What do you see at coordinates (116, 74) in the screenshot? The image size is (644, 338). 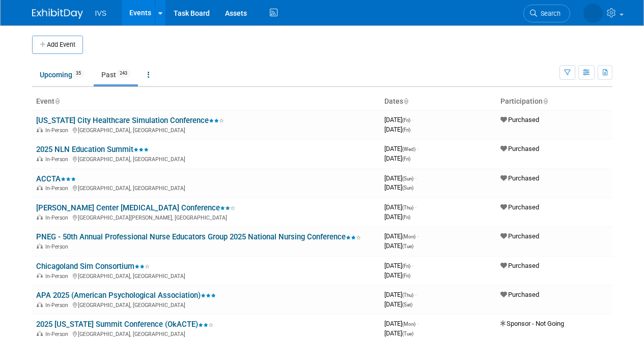 I see `a: Past243` at bounding box center [116, 74].